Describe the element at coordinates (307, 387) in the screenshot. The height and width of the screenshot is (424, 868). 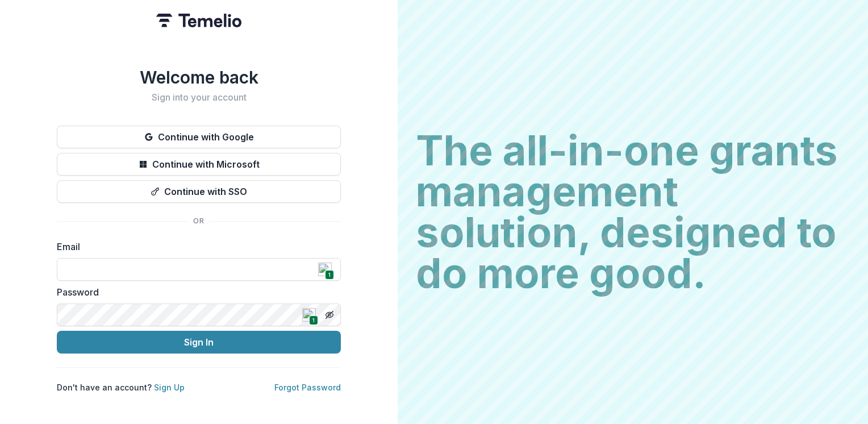
I see `a: Forgot Password` at that location.